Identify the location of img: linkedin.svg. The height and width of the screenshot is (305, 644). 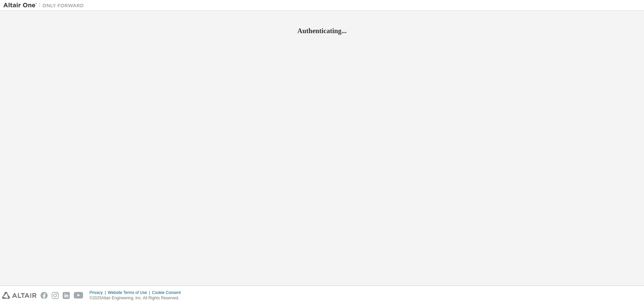
(66, 296).